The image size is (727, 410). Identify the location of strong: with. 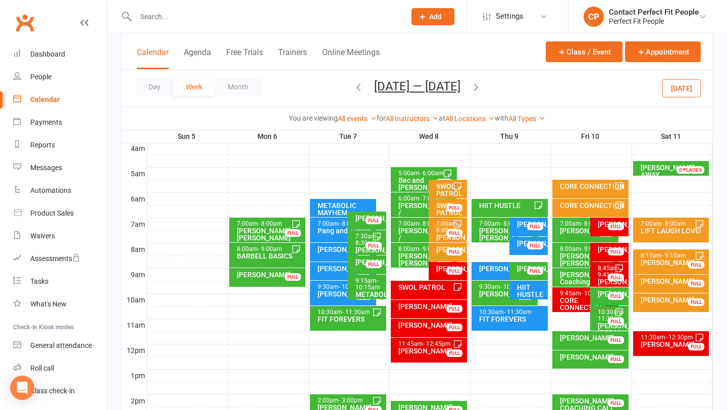
(502, 118).